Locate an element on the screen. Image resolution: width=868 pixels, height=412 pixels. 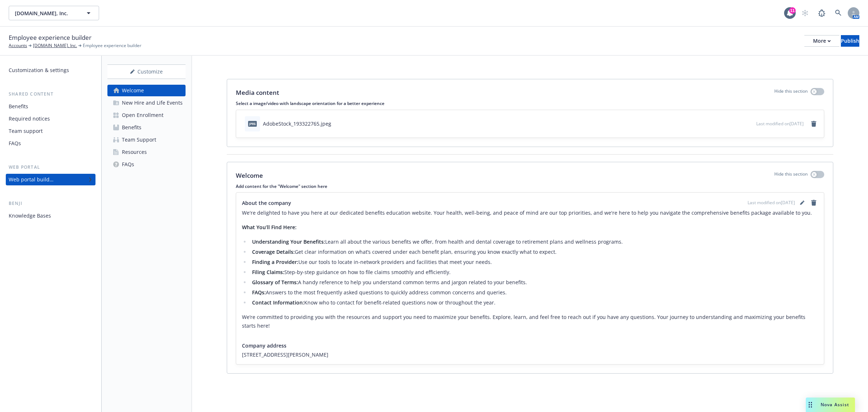
a: Web portal builder is located at coordinates (51, 180).